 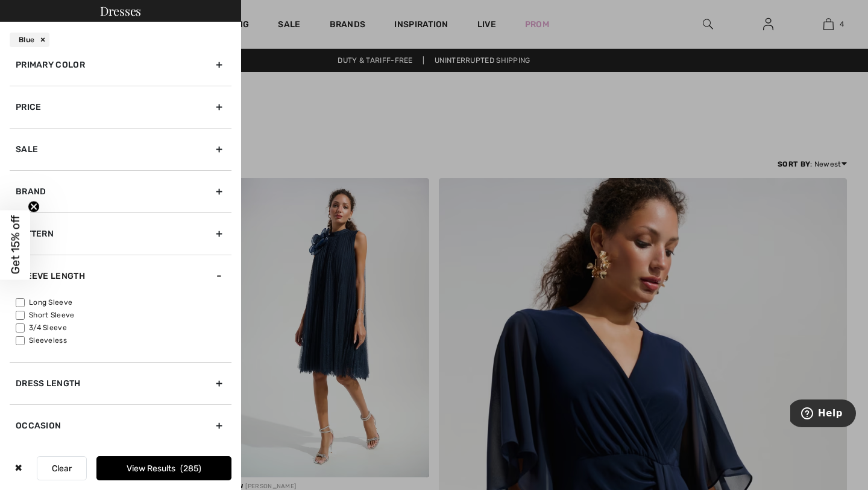 I want to click on div: Occasion, so click(x=120, y=425).